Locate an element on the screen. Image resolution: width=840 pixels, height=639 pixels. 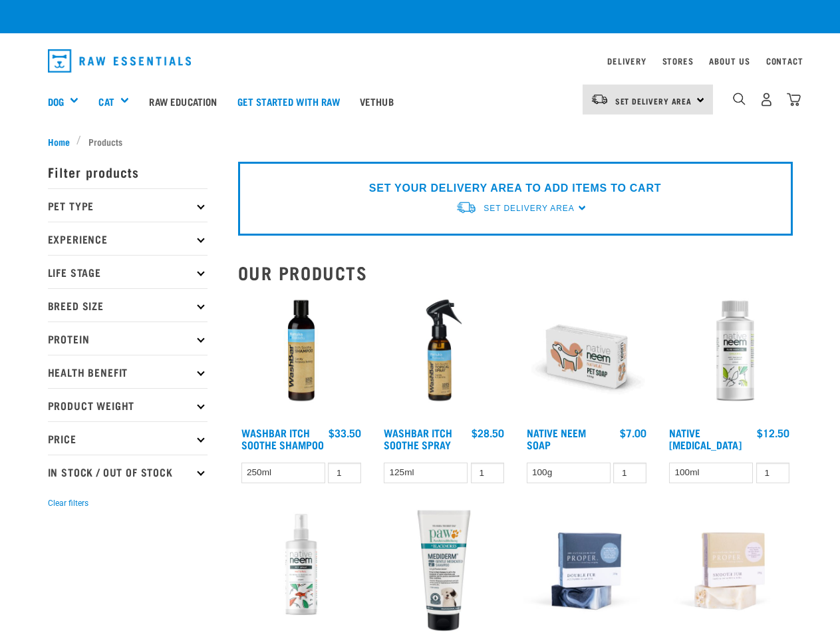
img: home-icon-1@2x.png is located at coordinates (739, 99).